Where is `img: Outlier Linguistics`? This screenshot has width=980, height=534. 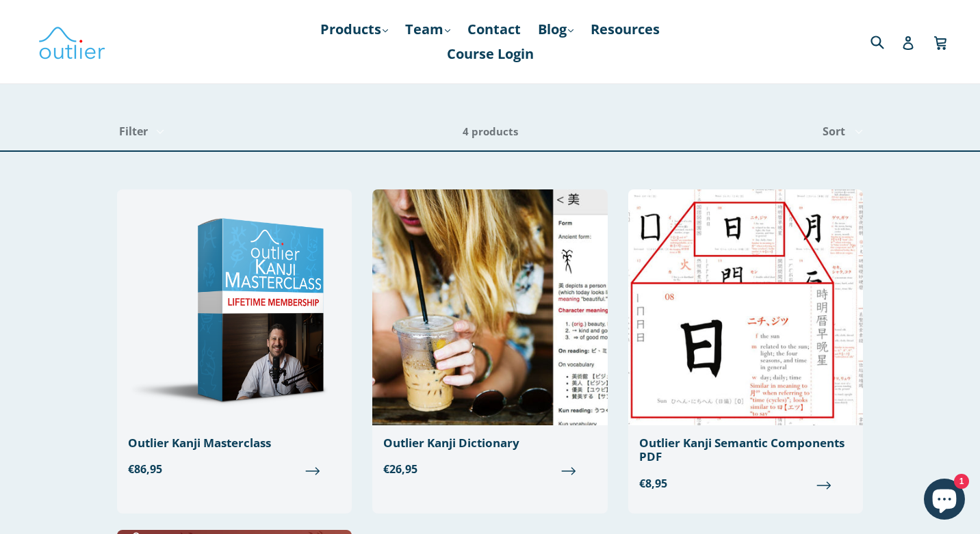
img: Outlier Linguistics is located at coordinates (72, 42).